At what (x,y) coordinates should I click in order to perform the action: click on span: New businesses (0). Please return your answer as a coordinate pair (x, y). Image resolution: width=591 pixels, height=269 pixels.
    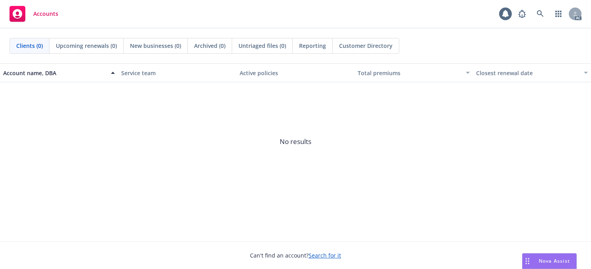
    Looking at the image, I should click on (155, 46).